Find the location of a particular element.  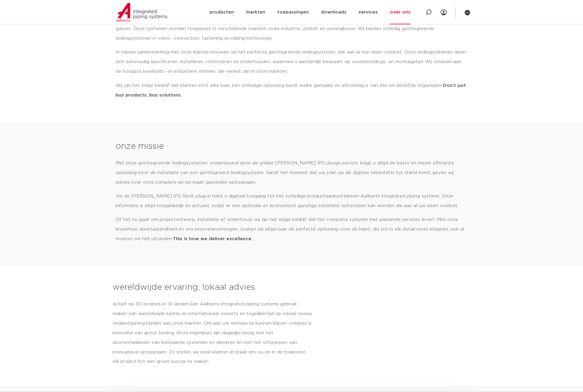

p: In nauwe samenwerking met onze klanten bouwen wij het perfecte geïntegreerde leidingsysteem, dat ... is located at coordinates (292, 62).